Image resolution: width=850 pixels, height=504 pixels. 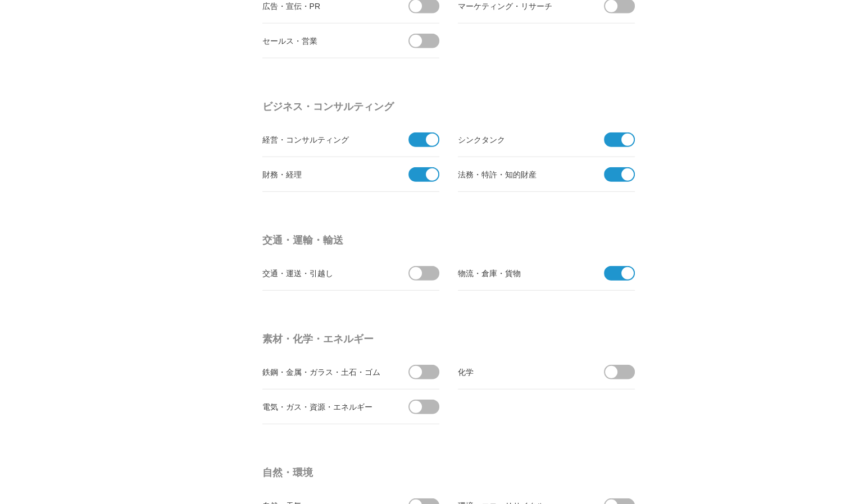 I want to click on h4: 交通・運輸・輸送, so click(x=451, y=240).